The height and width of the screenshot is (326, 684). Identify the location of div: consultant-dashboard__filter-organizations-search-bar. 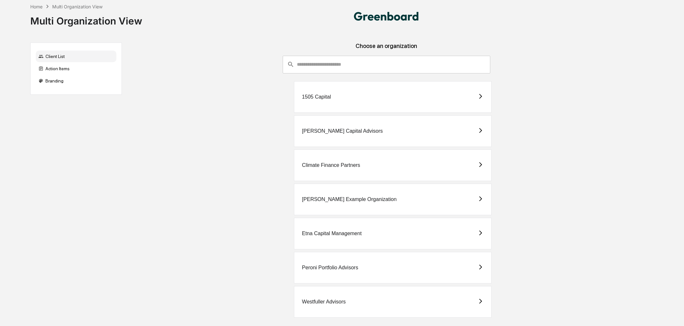
(386, 64).